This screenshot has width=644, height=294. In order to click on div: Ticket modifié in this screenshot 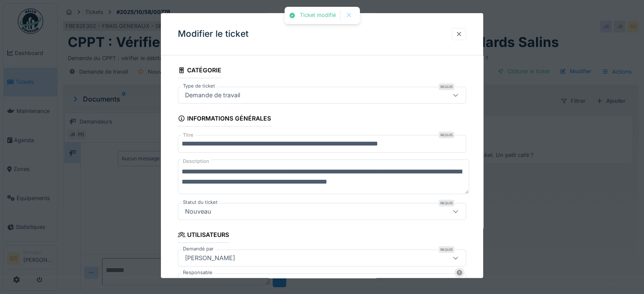, I will do `click(318, 15)`.